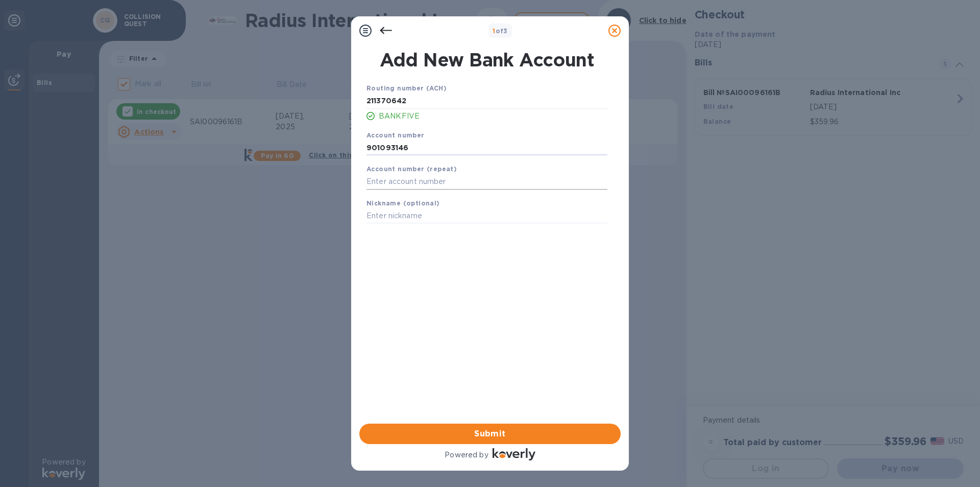 This screenshot has height=487, width=980. Describe the element at coordinates (403, 203) in the screenshot. I see `b: Nickname (optional)` at that location.